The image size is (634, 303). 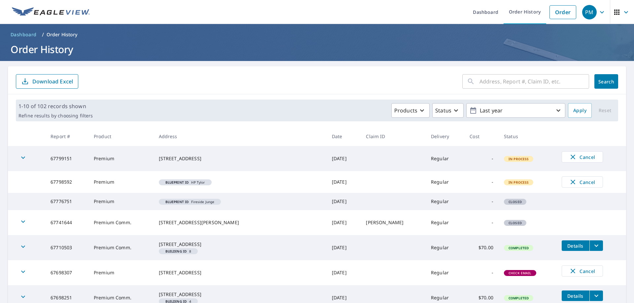 I want to click on button: filesDropdownBtn-67698251, so click(x=596, y=296).